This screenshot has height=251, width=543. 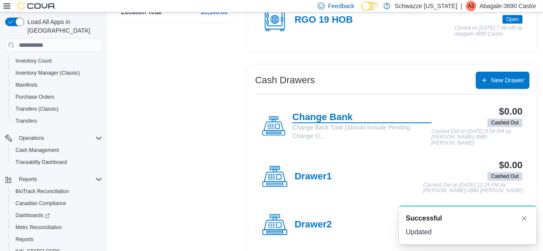 I want to click on a: Purchase Orders, so click(x=35, y=97).